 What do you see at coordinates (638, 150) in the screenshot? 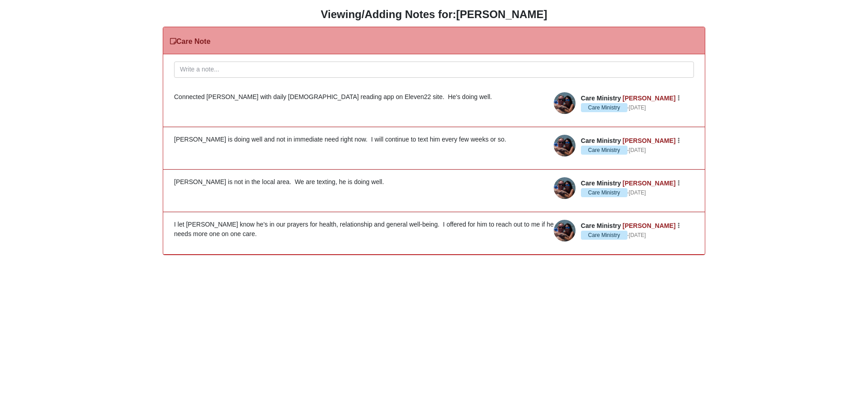
I see `time: August 9, 2025, 3:08 PM` at bounding box center [638, 150].